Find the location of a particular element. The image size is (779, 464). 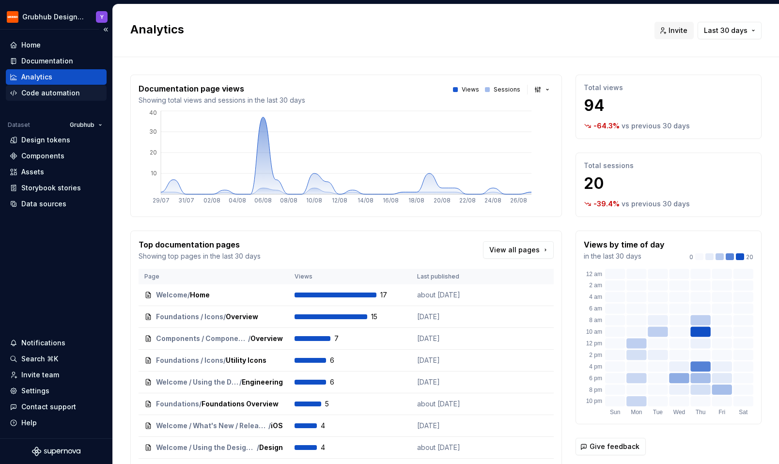

span: Welcome / What's New / Release Notes is located at coordinates (212, 426).